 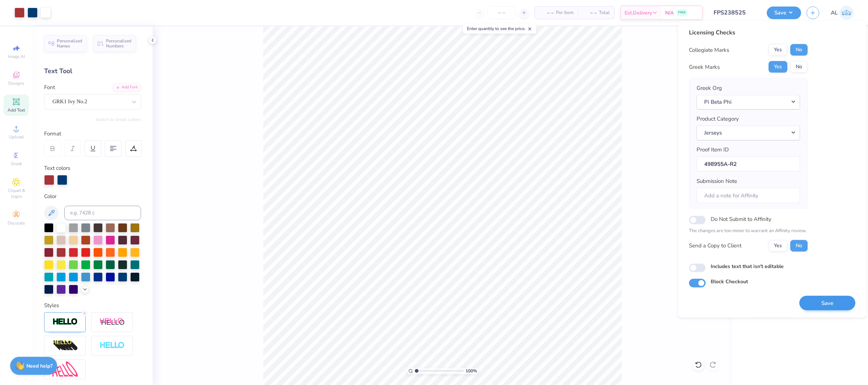 What do you see at coordinates (748, 266) in the screenshot?
I see `label: Includes text that isn't editable` at bounding box center [748, 266].